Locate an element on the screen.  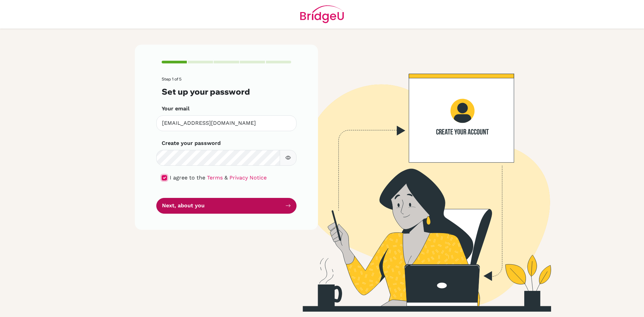
img: Create your account is located at coordinates (417, 178).